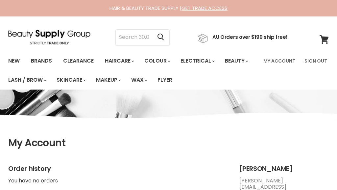  I want to click on a: Clearance, so click(78, 61).